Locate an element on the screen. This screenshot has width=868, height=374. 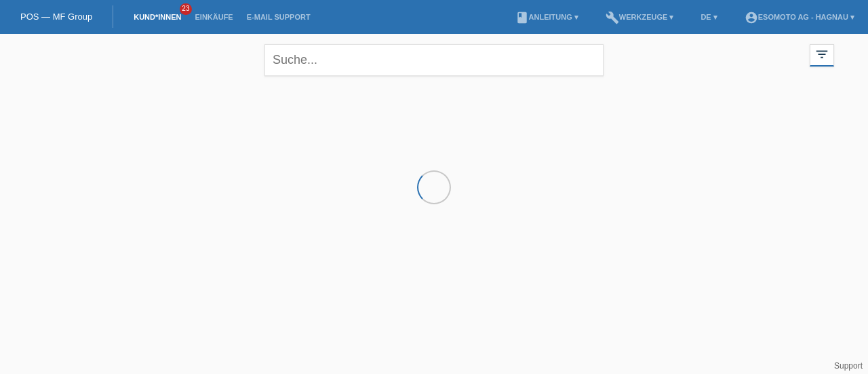
a: buildWerkzeuge ▾ is located at coordinates (639, 17).